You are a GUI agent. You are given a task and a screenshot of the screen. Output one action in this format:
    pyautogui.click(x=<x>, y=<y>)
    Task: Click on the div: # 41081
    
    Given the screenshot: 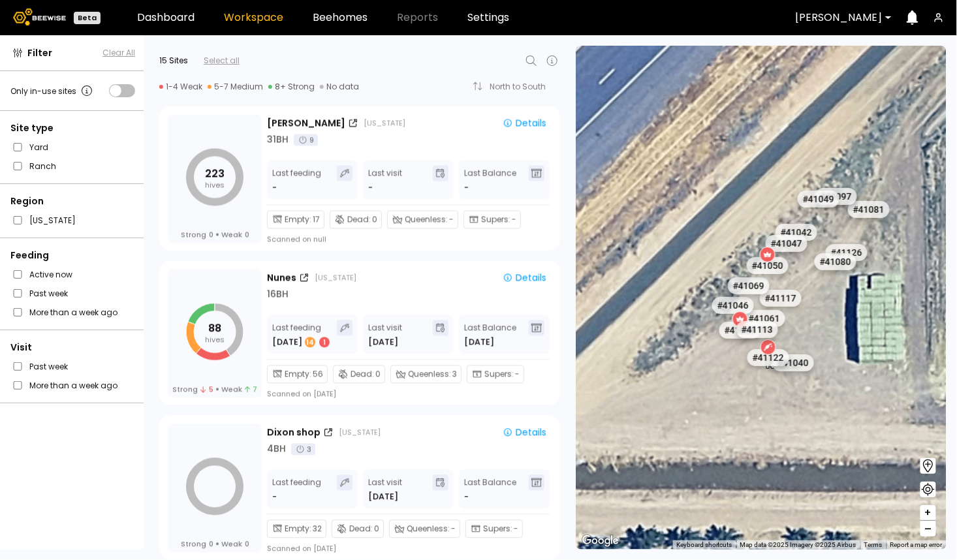 What is the action you would take?
    pyautogui.click(x=869, y=209)
    